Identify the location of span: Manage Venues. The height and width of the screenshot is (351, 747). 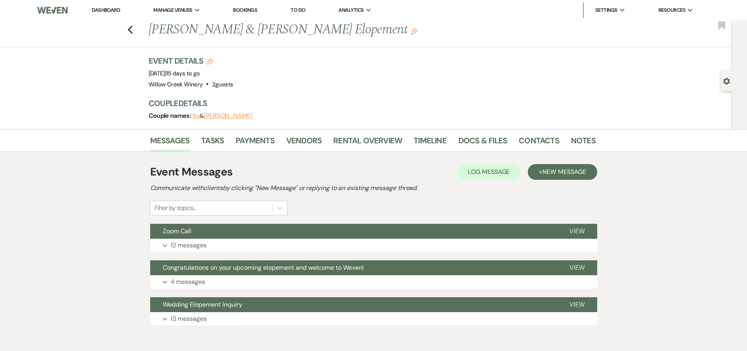
(173, 10).